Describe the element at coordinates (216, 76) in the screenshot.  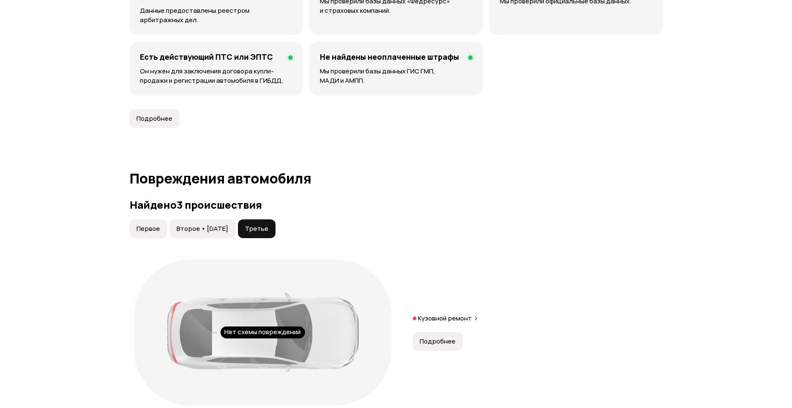
I see `p: Он нужен для заключения договора купли-продажи и регистрации автомобиля в ГИБДД.` at that location.